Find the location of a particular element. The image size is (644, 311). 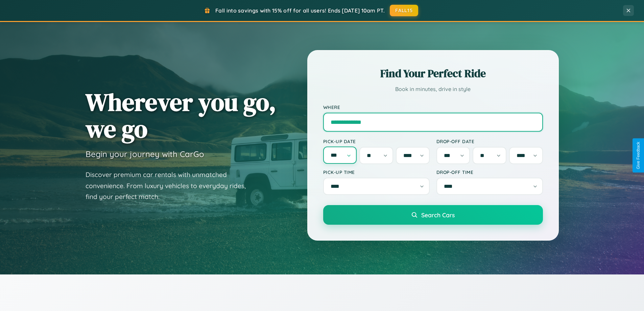

p: Discover premium car rentals with unmatched convenience. From luxury vehicles to everyday rides, ... is located at coordinates (170, 186).